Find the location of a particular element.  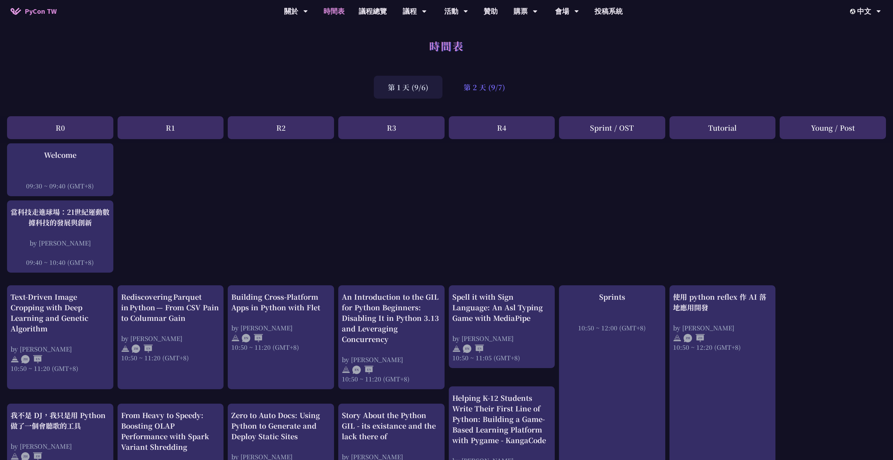

a: An Introduction to the GIL for Python Beginners: Disabling It in Python 3.13 and Leveraging Concu... is located at coordinates (392, 337).